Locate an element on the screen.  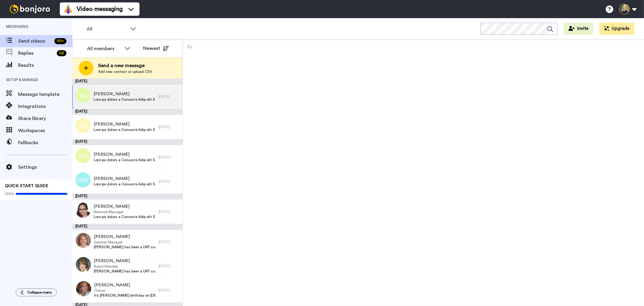
button: Collapse menu is located at coordinates (36, 292).